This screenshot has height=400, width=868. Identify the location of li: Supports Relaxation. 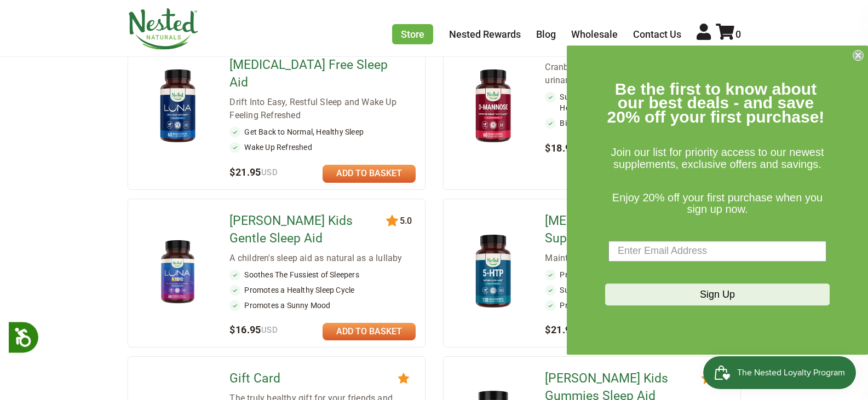
(638, 290).